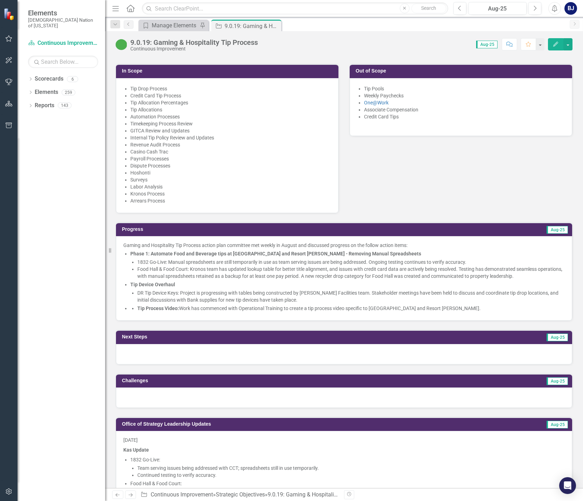  What do you see at coordinates (351, 308) in the screenshot?
I see `p: Work has commenced with Operational Training to create a tip process video specific to [GEOGRAPHI...` at bounding box center [351, 308].